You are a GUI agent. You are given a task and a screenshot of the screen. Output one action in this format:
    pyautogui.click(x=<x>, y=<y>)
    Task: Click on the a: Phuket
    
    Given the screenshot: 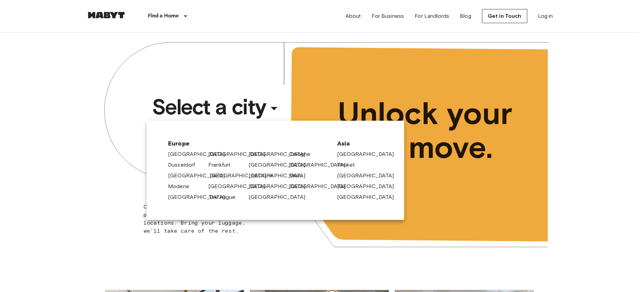 What is the action you would take?
    pyautogui.click(x=350, y=165)
    